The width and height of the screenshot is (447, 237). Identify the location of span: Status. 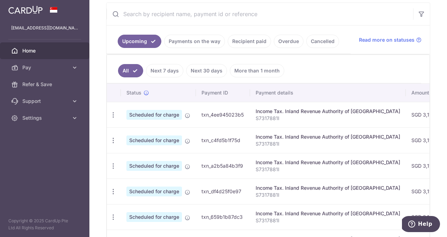
(134, 93).